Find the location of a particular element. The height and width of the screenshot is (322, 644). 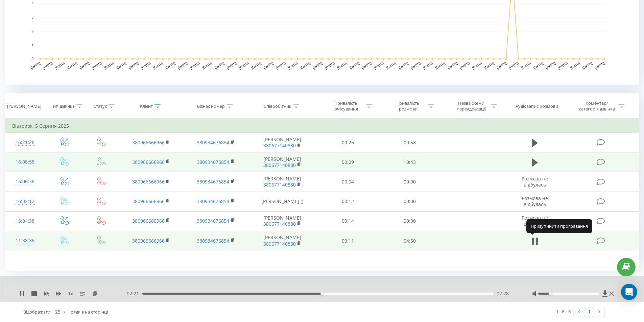

text: 3 is located at coordinates (33, 17).